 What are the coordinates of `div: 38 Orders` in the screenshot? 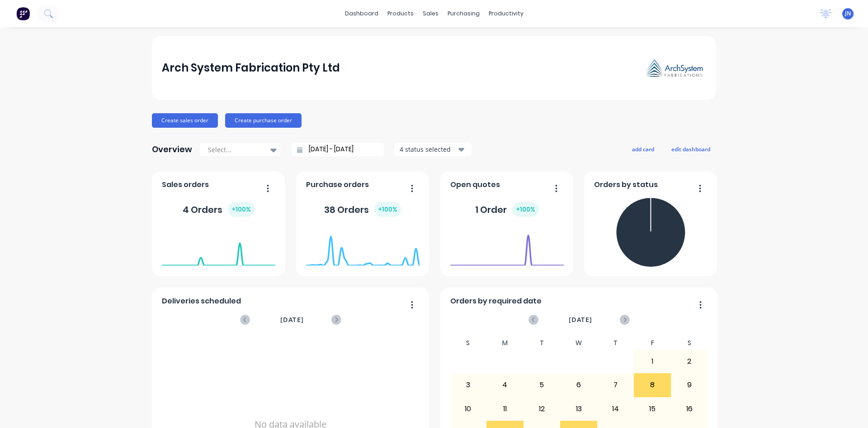 It's located at (363, 209).